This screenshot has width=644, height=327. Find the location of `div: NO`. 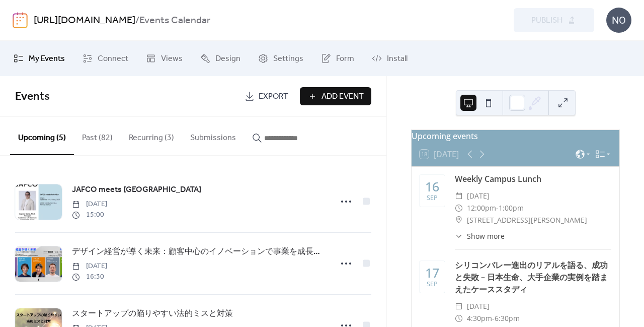

div: NO is located at coordinates (619, 20).